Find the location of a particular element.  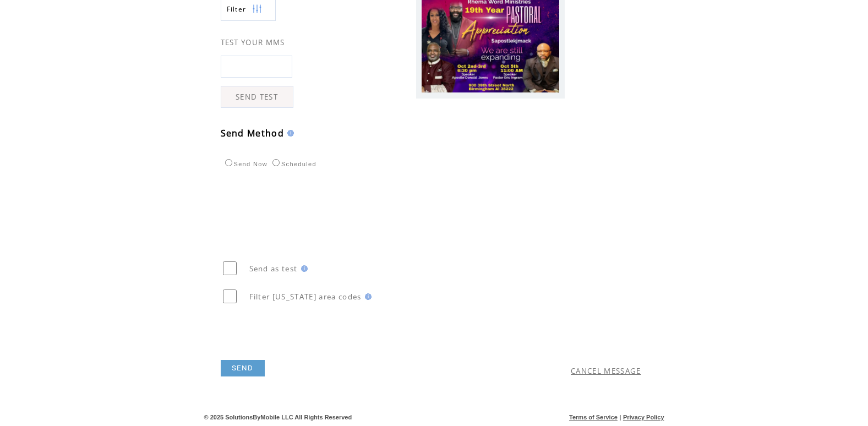

input: Scheduled is located at coordinates (276, 163).